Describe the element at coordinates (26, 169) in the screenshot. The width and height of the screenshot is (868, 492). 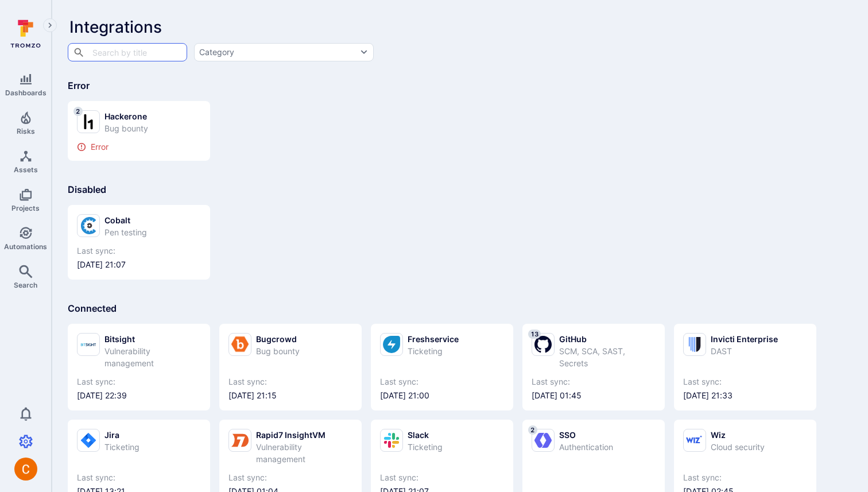
I see `span: Assets` at that location.